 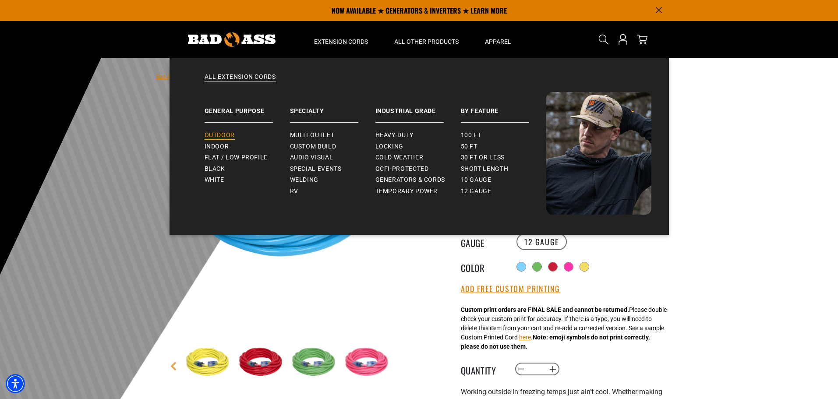 What do you see at coordinates (483, 267) in the screenshot?
I see `legend: Color` at bounding box center [483, 267].